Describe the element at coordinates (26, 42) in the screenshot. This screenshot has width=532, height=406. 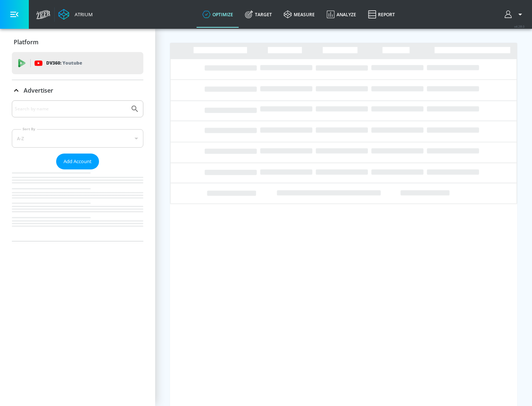
I see `p: Platform` at that location.